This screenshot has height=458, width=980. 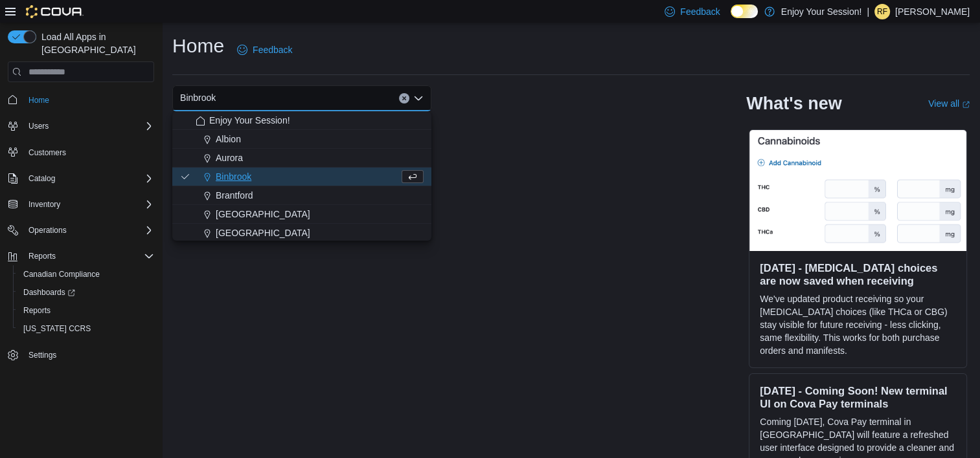 I want to click on span: Brantford, so click(x=235, y=196).